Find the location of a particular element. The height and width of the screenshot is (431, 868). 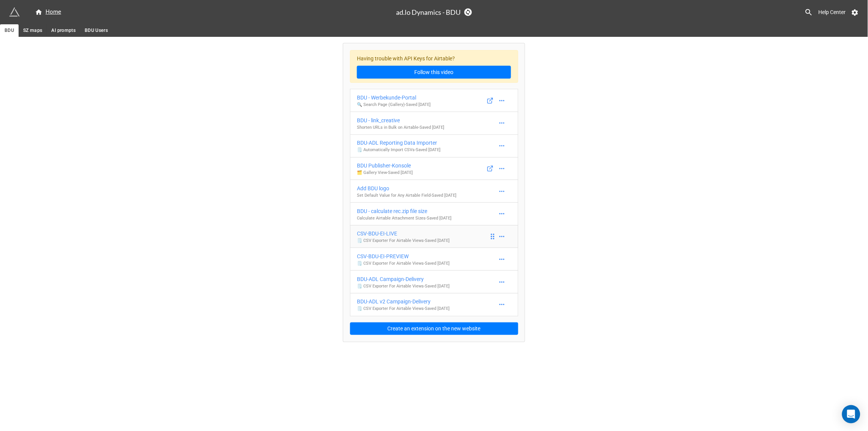

div: BDU - Werbekunde-Portal is located at coordinates (394, 98).